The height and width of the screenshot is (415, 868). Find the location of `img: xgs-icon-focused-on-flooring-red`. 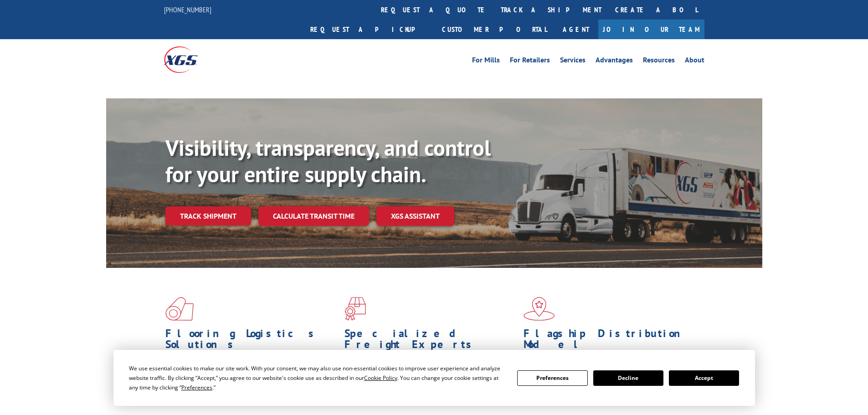

img: xgs-icon-focused-on-flooring-red is located at coordinates (355, 309).